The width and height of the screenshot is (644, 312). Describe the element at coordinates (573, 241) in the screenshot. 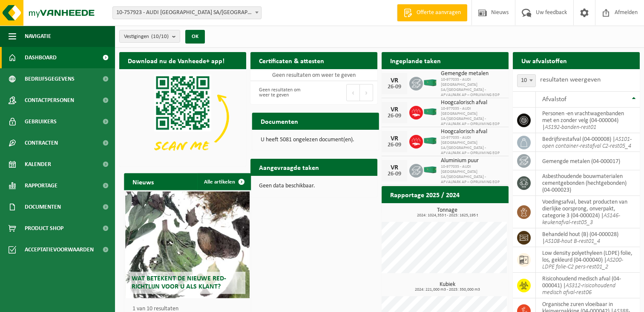

I see `i: AS108-hout B-rest01_4` at that location.